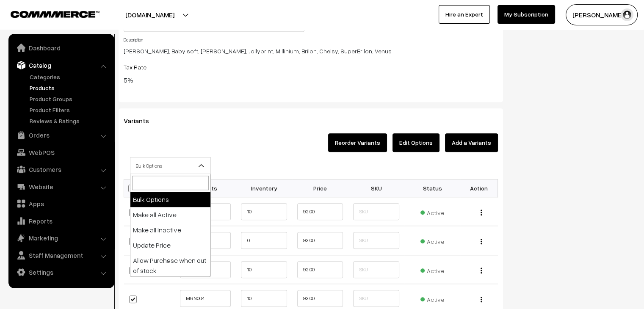  I want to click on img: tab_keywords_by_traffic_grey.svg, so click(88, 53).